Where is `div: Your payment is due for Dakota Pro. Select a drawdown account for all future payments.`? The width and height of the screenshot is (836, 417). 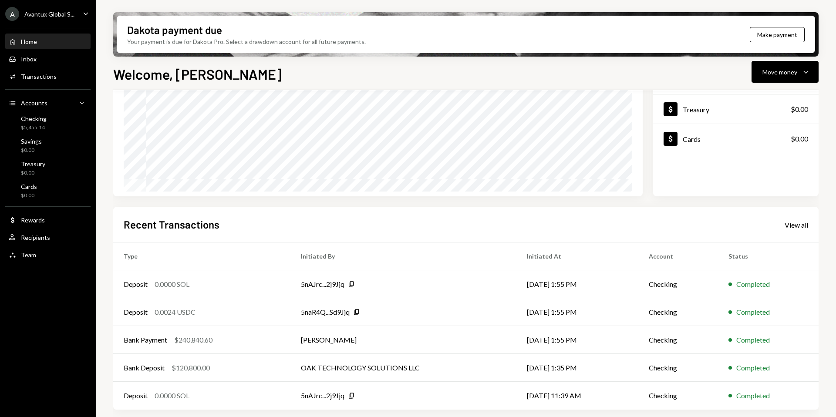 div: Your payment is due for Dakota Pro. Select a drawdown account for all future payments. is located at coordinates (247, 41).